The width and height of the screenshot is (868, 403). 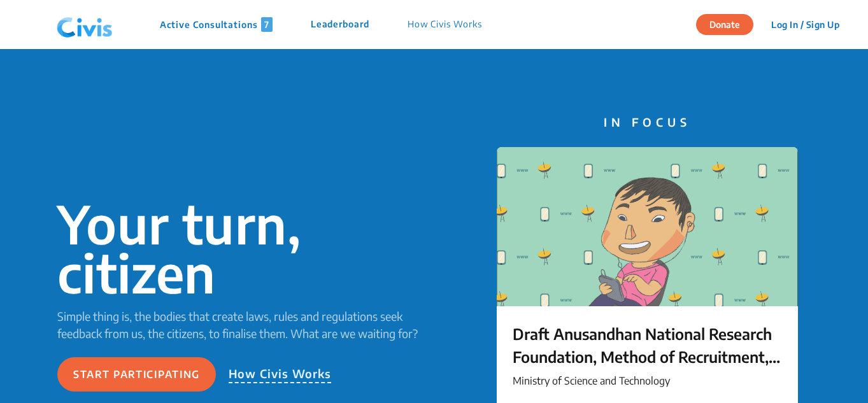 What do you see at coordinates (340, 24) in the screenshot?
I see `p: Leaderboard` at bounding box center [340, 24].